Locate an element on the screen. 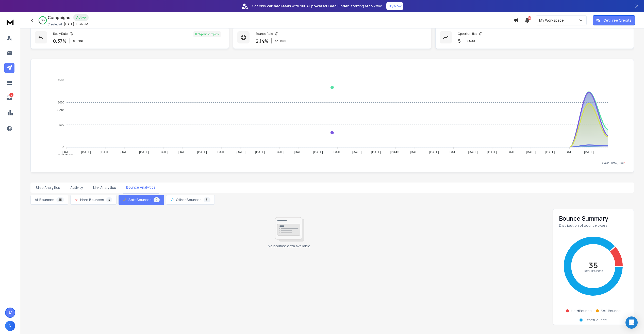 The height and width of the screenshot is (334, 644). div: Open Intercom Messenger is located at coordinates (631, 323).